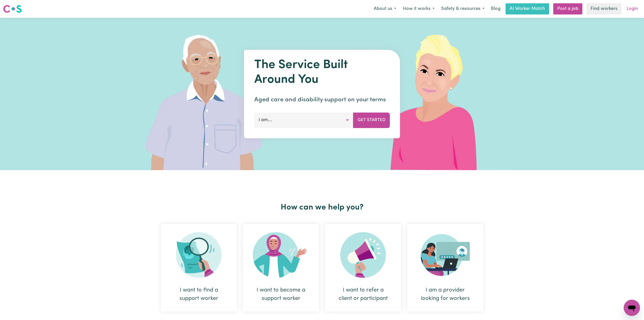  What do you see at coordinates (528, 9) in the screenshot?
I see `a: AI Worker Match` at bounding box center [528, 9].